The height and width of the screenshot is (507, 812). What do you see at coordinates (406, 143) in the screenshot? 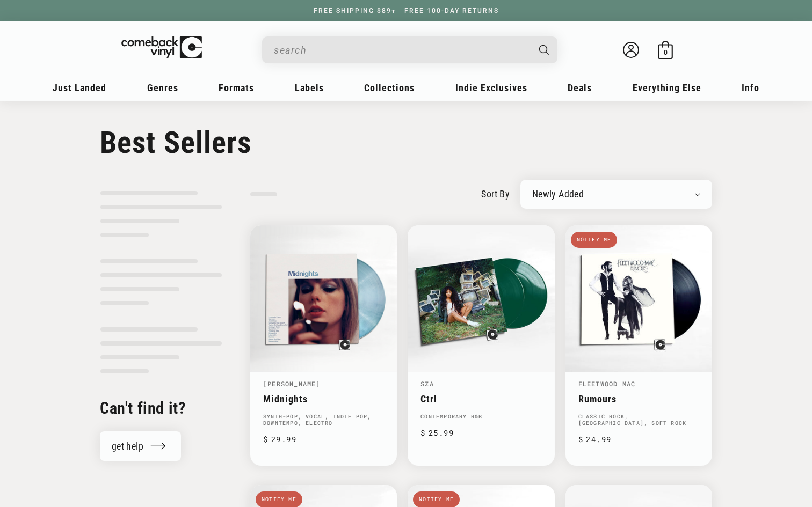
I see `h1: Best Sellers` at bounding box center [406, 143].